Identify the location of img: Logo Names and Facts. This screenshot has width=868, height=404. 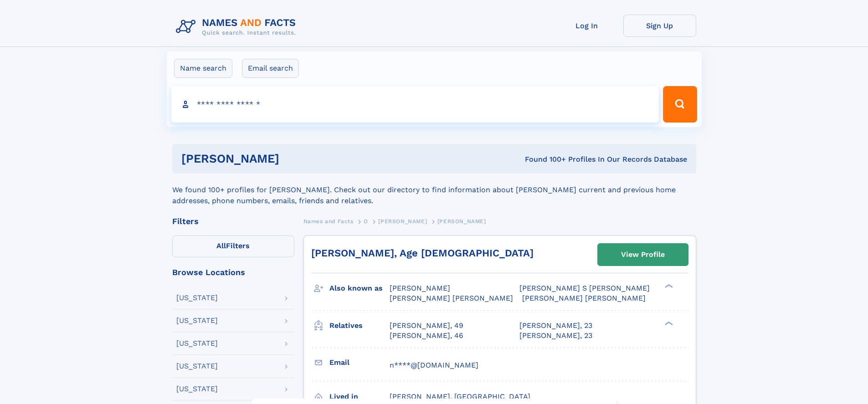
(238, 27).